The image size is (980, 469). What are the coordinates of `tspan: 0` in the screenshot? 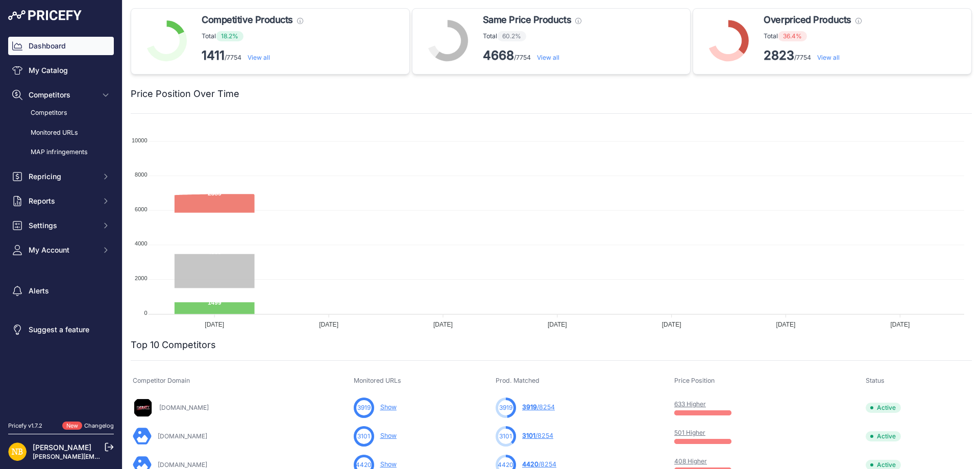 It's located at (146, 313).